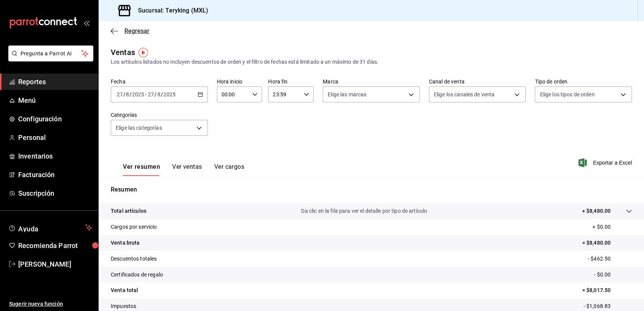  Describe the element at coordinates (159, 82) in the screenshot. I see `label: Fecha` at that location.